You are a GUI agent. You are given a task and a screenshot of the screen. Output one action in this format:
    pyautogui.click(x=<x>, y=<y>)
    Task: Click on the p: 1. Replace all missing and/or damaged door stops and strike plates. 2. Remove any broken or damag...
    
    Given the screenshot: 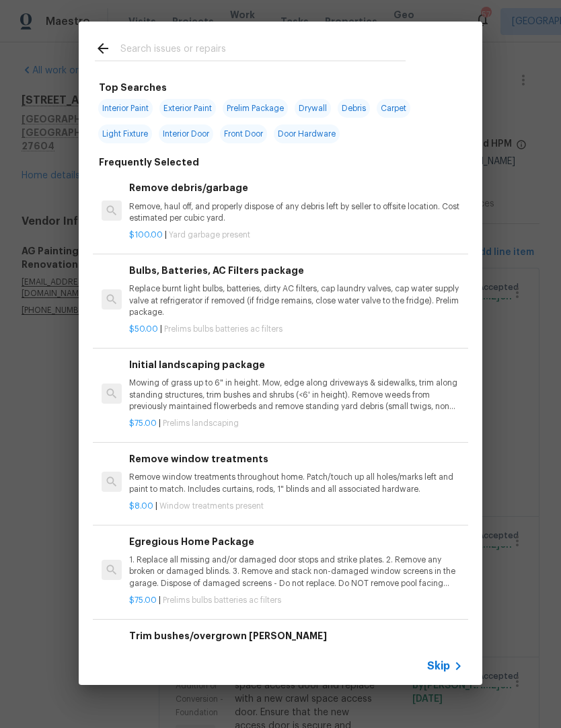 What is the action you would take?
    pyautogui.click(x=296, y=571)
    